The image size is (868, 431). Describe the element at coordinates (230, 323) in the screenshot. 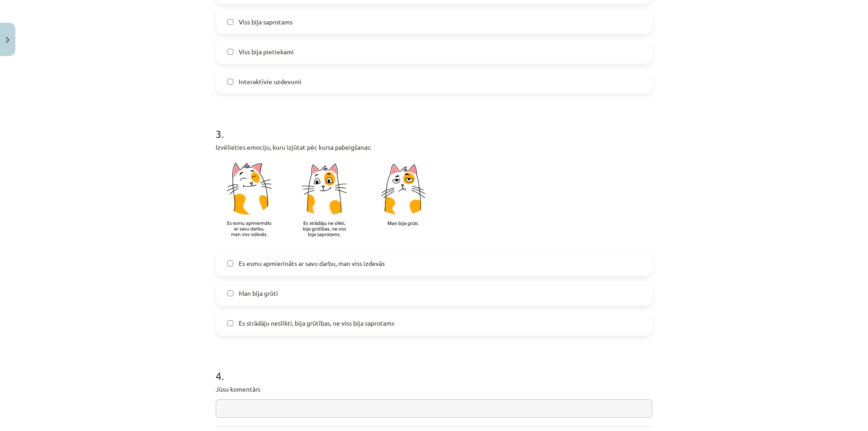

I see `input: Es strādāju neslikti, bija grūtības, ne viss bija saprotams` at that location.